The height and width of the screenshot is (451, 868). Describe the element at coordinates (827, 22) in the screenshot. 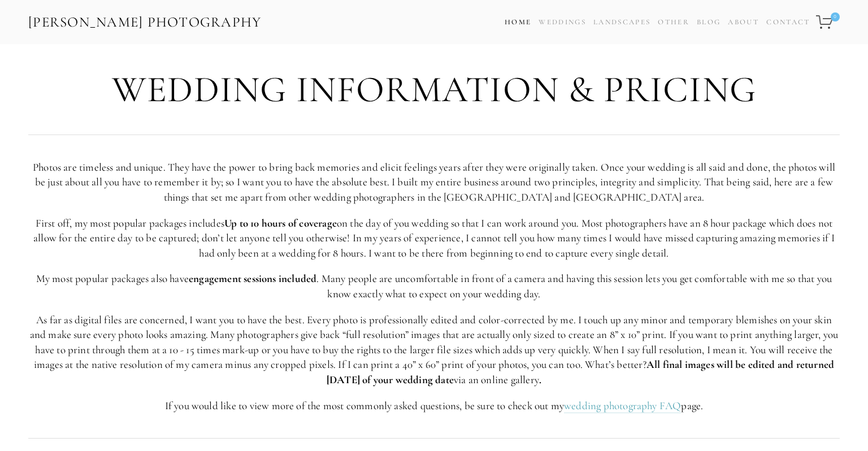

I see `a: 0 items in cart` at that location.